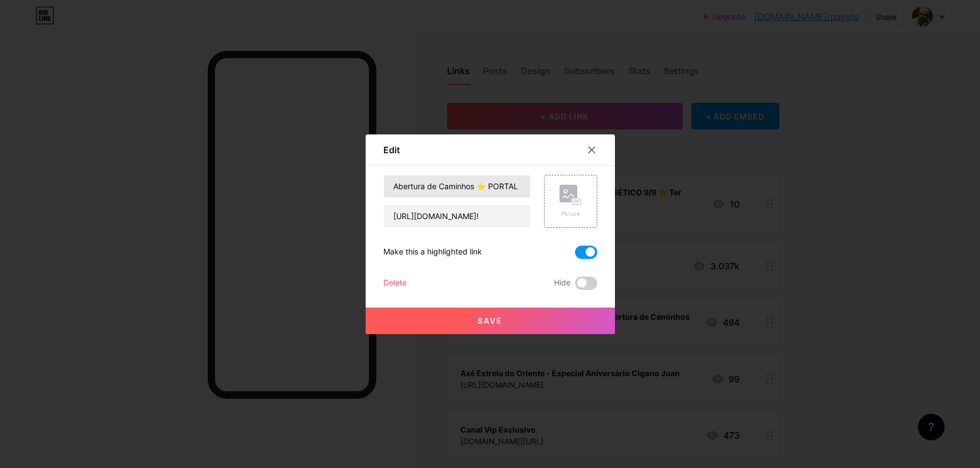  Describe the element at coordinates (395, 283) in the screenshot. I see `div: Delete` at that location.